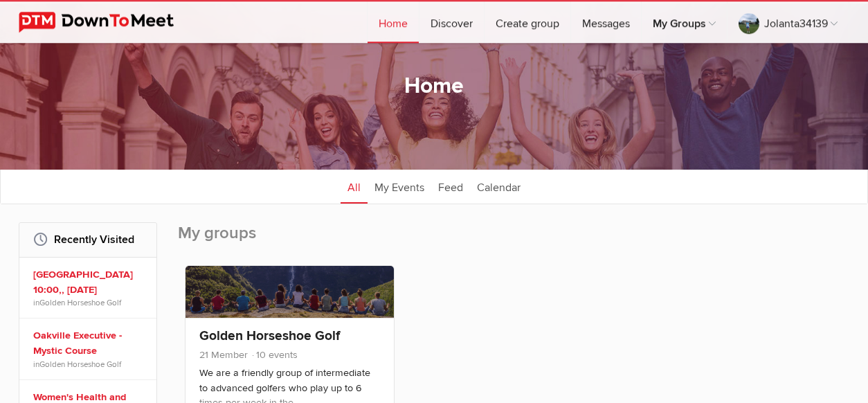  What do you see at coordinates (788, 22) in the screenshot?
I see `a: Jolanta34139` at bounding box center [788, 22].